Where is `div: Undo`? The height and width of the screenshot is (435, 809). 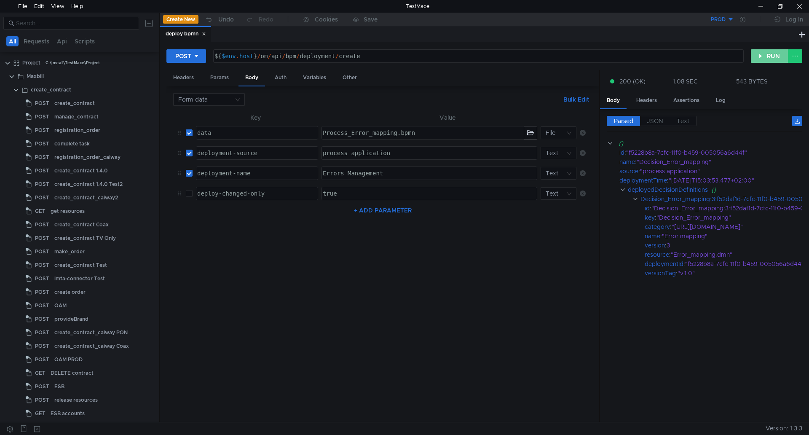 div: Undo is located at coordinates (226, 19).